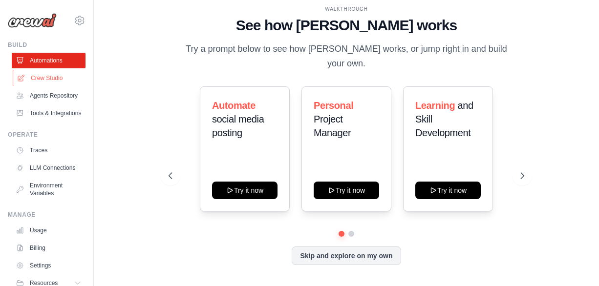 The width and height of the screenshot is (599, 286). I want to click on a: Traces, so click(48, 150).